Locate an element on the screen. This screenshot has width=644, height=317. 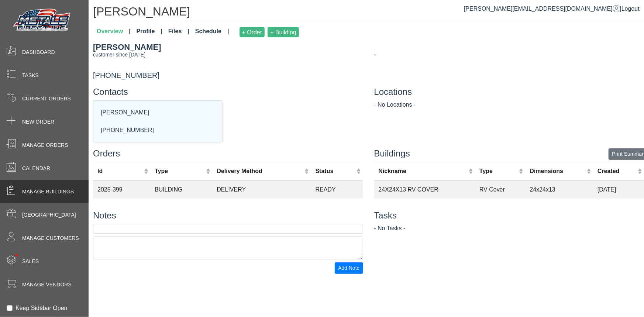
div: Id is located at coordinates (120, 171).